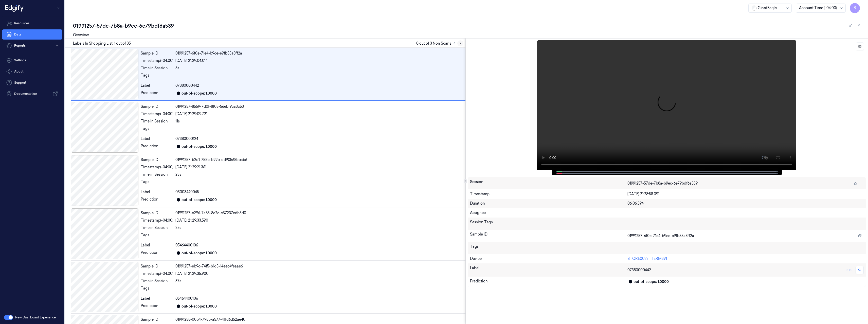  I want to click on div: 01991257-e296-7a83-8e2c-c57237cdb3d0, so click(320, 213).